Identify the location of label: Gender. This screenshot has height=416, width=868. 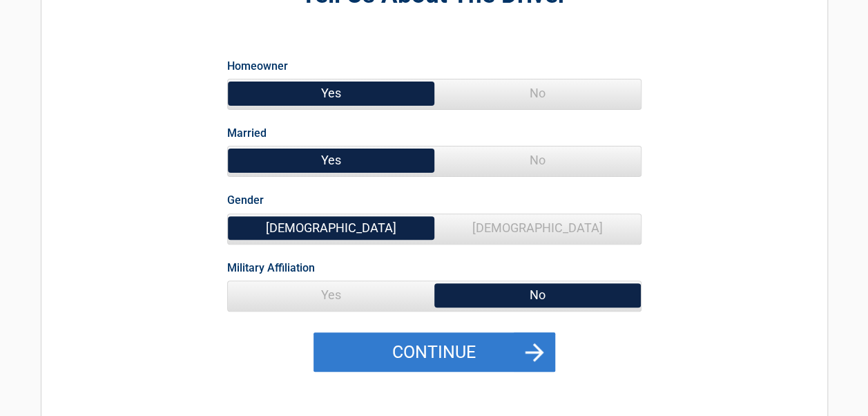
(245, 200).